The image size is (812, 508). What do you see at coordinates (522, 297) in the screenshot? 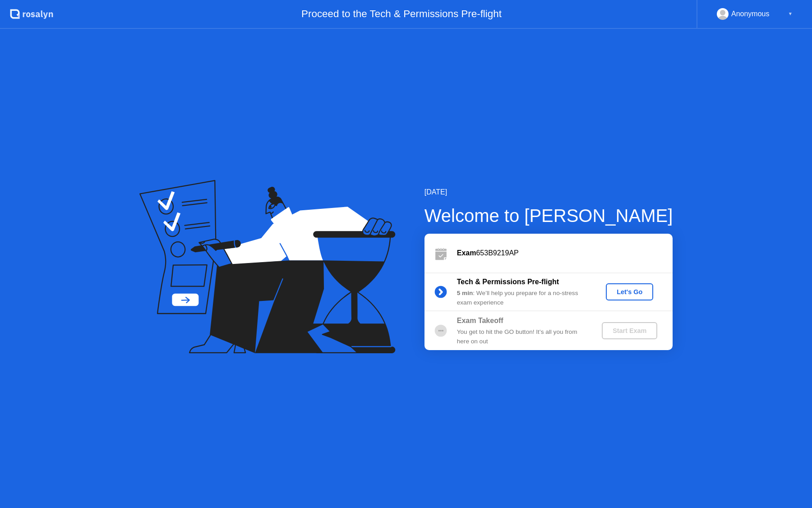
I see `div: : We’ll help you prepare for a no-stress exam experience` at bounding box center [522, 297].